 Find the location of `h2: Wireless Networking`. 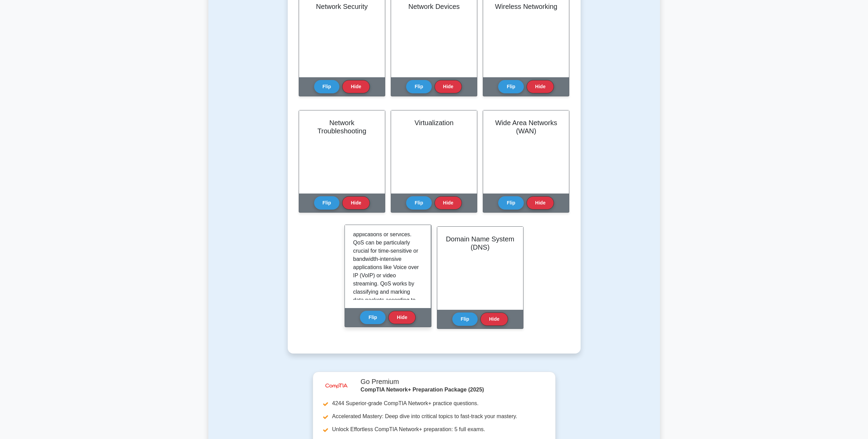

h2: Wireless Networking is located at coordinates (526, 7).